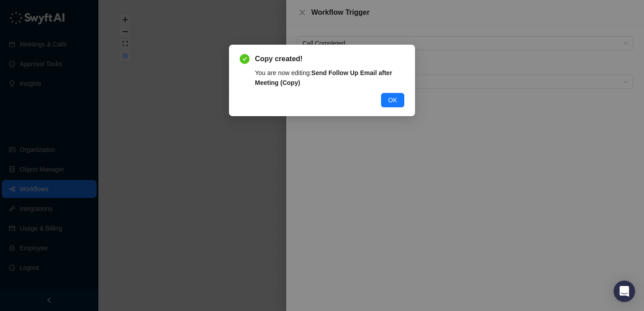 Image resolution: width=644 pixels, height=311 pixels. Describe the element at coordinates (323, 78) in the screenshot. I see `b: Send Follow Up Email after Meeting (Copy)` at that location.